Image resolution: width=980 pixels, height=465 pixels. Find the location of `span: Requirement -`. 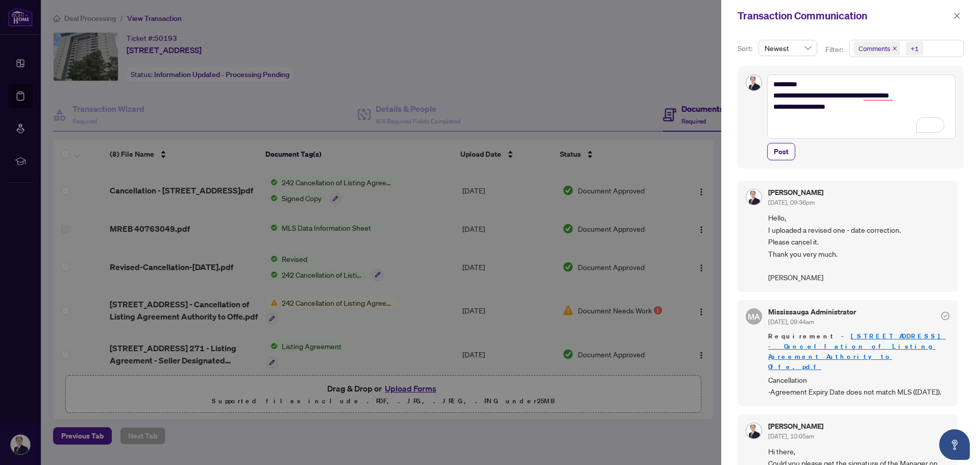

span: Requirement - is located at coordinates (858, 352).